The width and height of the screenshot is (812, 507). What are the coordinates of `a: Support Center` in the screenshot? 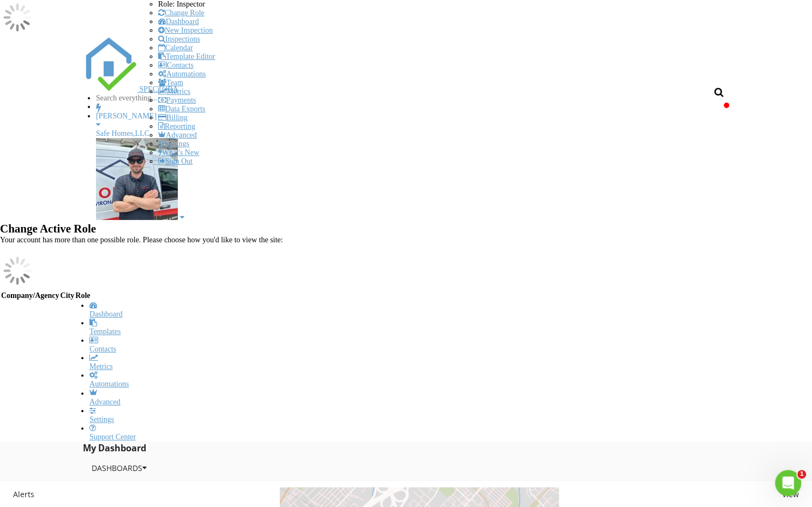 It's located at (412, 432).